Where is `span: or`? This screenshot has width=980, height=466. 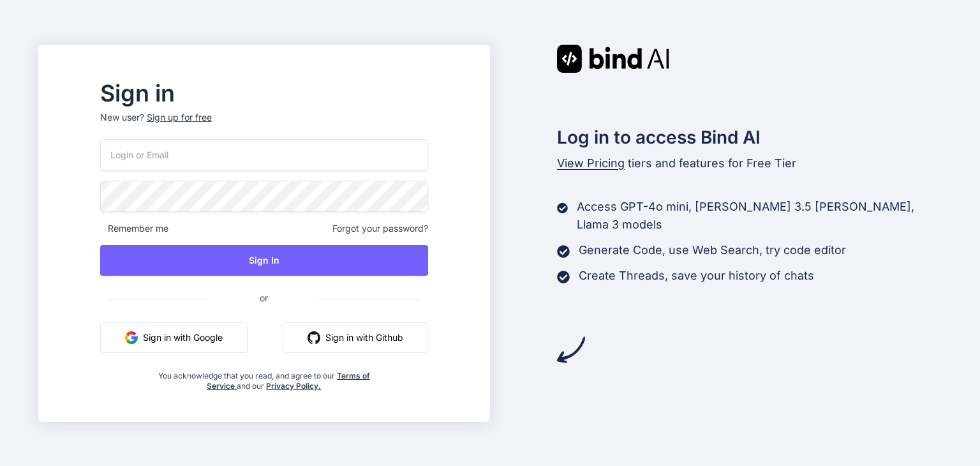
span: or is located at coordinates (264, 297).